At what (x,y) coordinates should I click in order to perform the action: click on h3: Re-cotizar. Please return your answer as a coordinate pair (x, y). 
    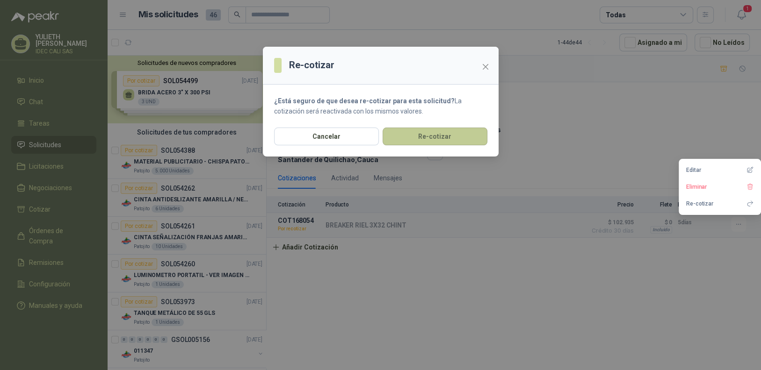
    Looking at the image, I should click on (311, 65).